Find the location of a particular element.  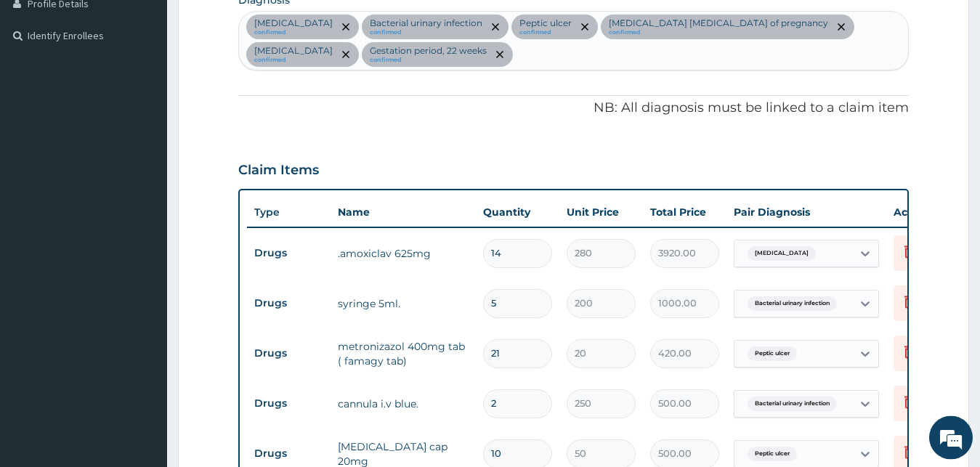

span: We're online! is located at coordinates (142, 214).